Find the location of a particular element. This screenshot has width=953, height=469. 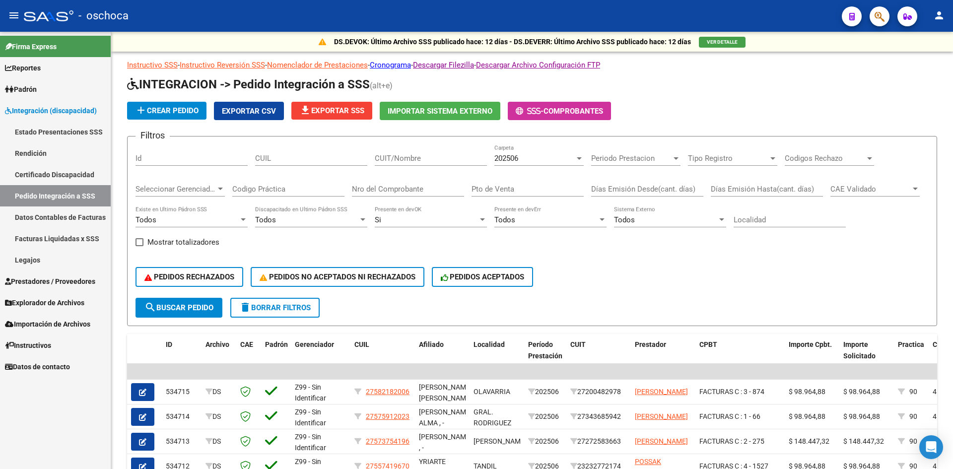

span: 27573754196 is located at coordinates (387, 441).